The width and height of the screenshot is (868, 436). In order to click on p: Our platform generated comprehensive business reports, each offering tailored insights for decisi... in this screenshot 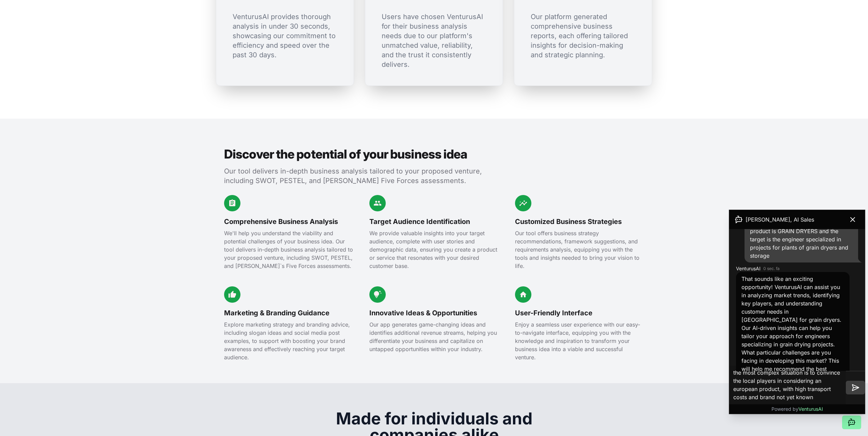, I will do `click(583, 36)`.